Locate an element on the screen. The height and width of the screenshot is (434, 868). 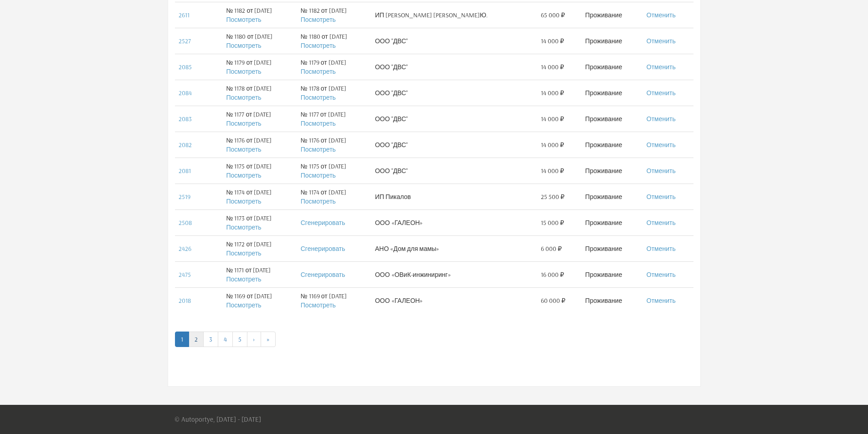
a: 2426 is located at coordinates (185, 249).